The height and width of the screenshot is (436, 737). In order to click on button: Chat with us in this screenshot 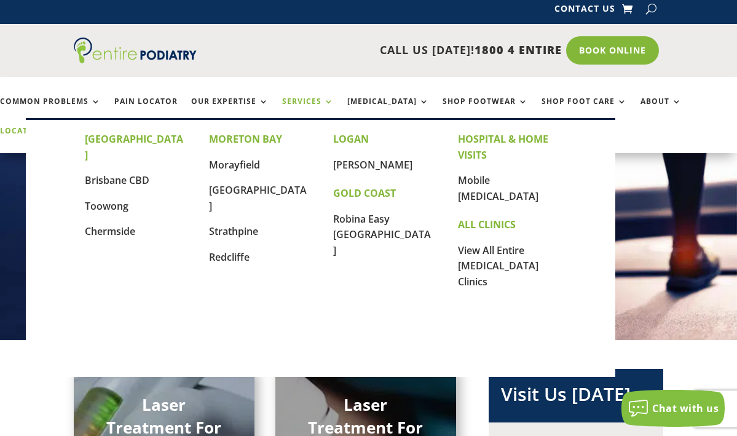, I will do `click(673, 408)`.